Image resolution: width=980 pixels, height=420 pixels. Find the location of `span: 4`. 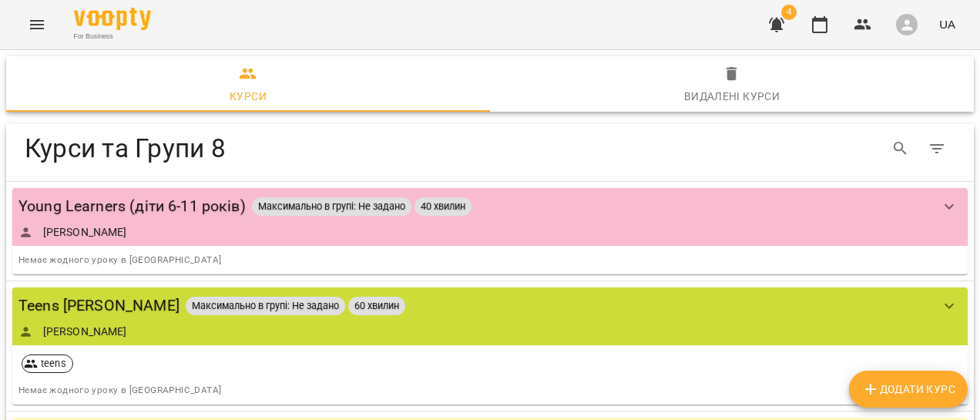

span: 4 is located at coordinates (789, 12).